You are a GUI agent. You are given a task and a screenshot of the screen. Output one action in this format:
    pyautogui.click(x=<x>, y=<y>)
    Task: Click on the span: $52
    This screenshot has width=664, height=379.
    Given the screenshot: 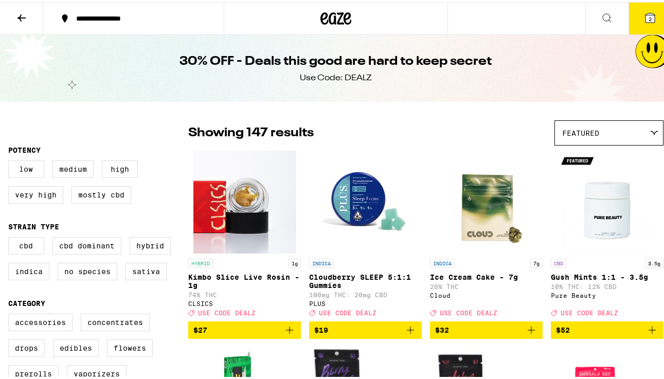 What is the action you would take?
    pyautogui.click(x=563, y=328)
    